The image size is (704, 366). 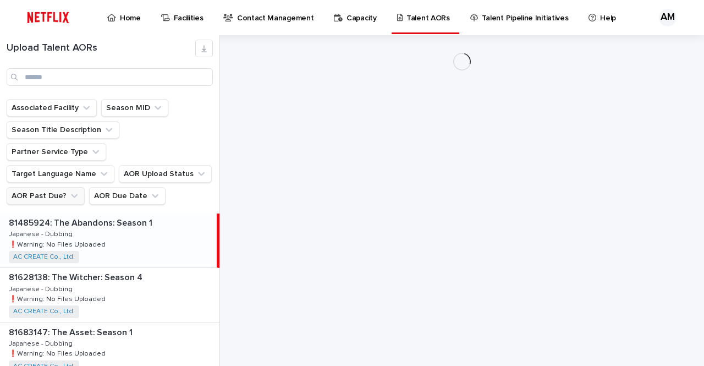 I want to click on p: 81485924: The Abandons: Season 1, so click(x=81, y=222).